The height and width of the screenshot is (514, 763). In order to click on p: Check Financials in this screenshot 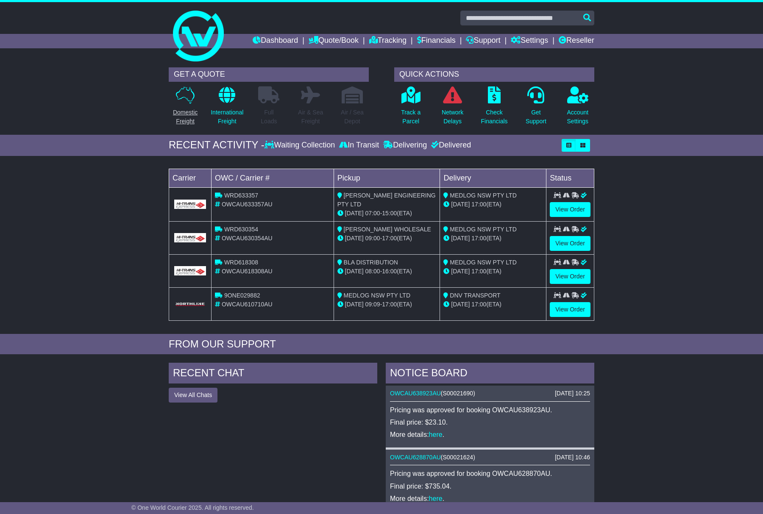, I will do `click(494, 117)`.